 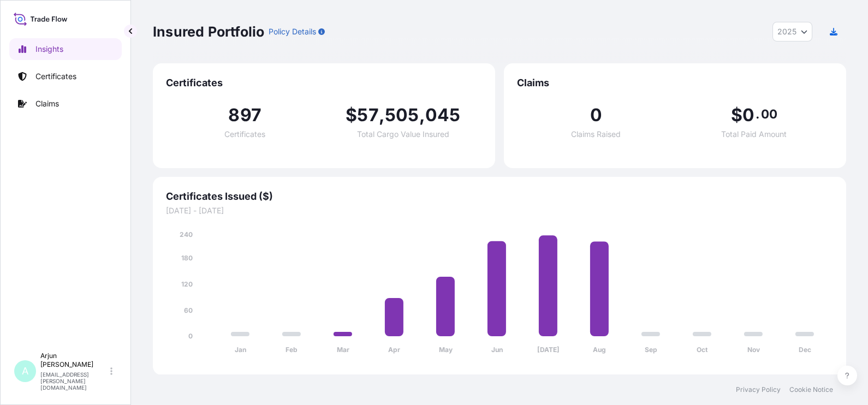 What do you see at coordinates (65, 76) in the screenshot?
I see `a: Certificates` at bounding box center [65, 76].